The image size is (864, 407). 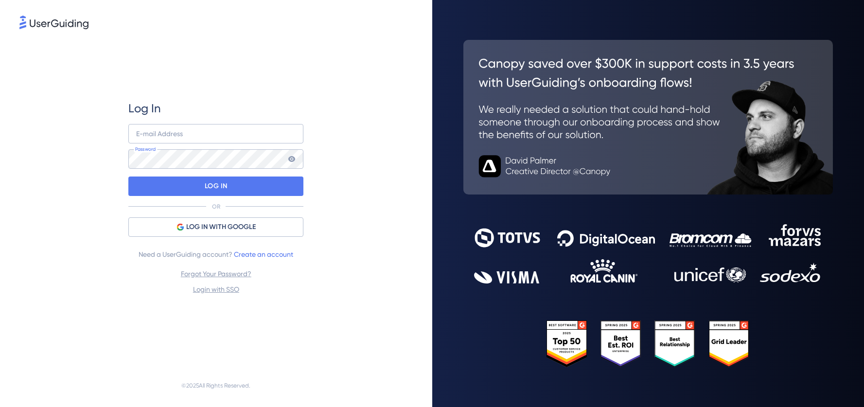 I want to click on span: Log In, so click(x=144, y=108).